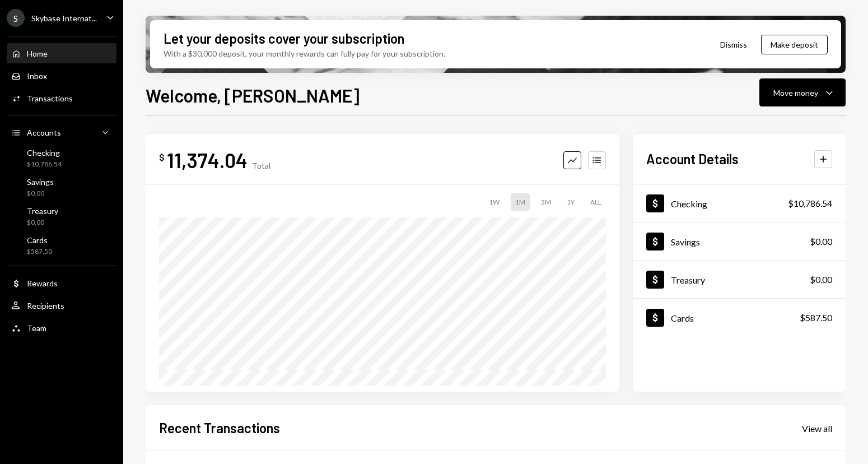  I want to click on div: Let your deposits cover your subscription, so click(284, 38).